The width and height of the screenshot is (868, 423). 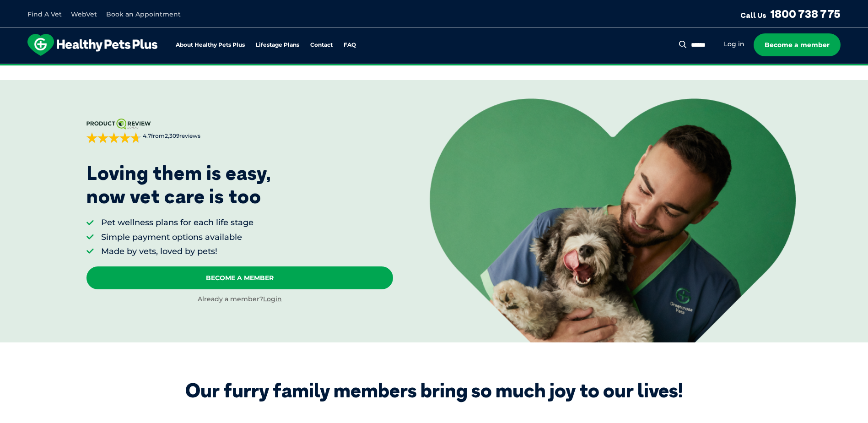 I want to click on a: 4.7from2,309reviews, so click(x=240, y=131).